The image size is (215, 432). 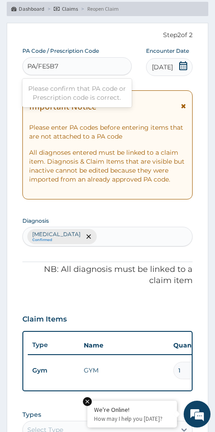 What do you see at coordinates (60, 51) in the screenshot?
I see `label: PA Code / Prescription Code` at bounding box center [60, 51].